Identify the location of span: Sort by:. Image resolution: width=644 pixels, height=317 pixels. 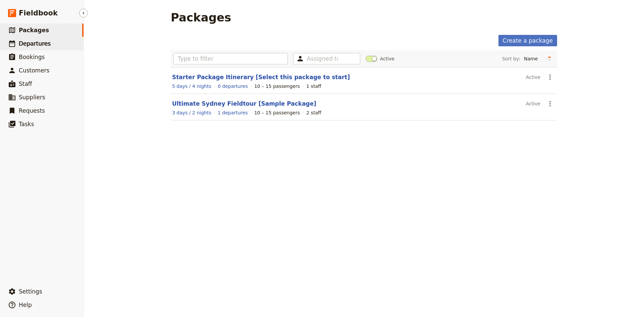
(511, 59).